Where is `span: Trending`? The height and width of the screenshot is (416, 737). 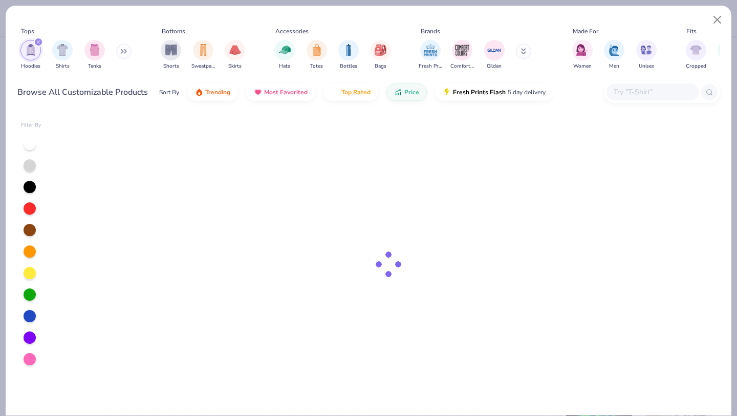
span: Trending is located at coordinates (218, 92).